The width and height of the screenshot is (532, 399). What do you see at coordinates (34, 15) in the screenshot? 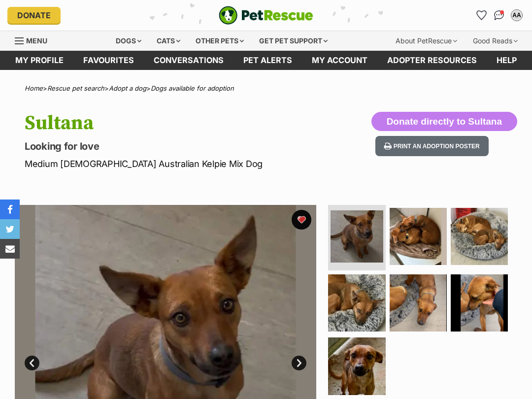
I see `a: Donate` at bounding box center [34, 15].